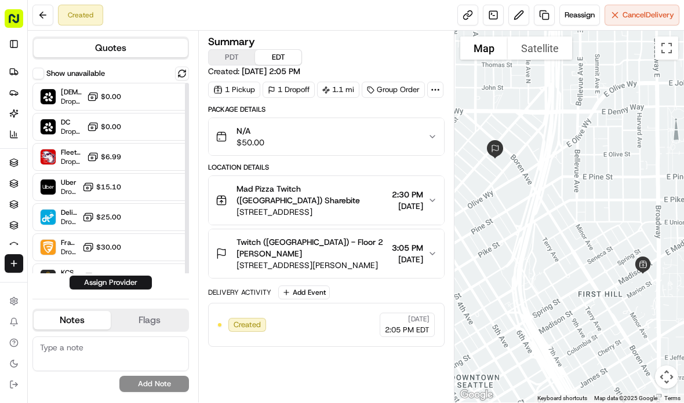  What do you see at coordinates (69, 243) in the screenshot?
I see `span: Frayt - Sharebite` at bounding box center [69, 243].